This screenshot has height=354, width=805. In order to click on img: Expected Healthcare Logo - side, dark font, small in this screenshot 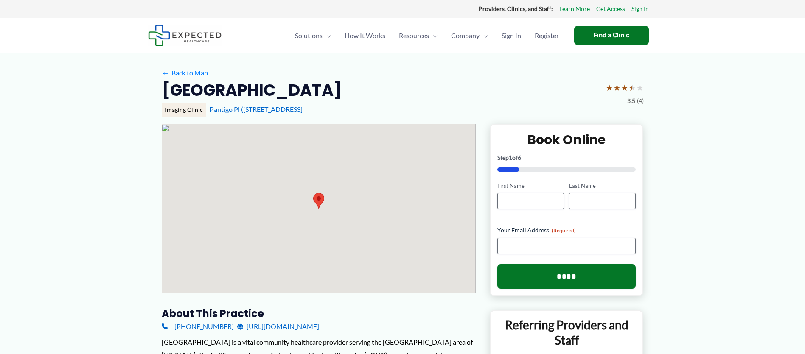, I will do `click(185, 35)`.